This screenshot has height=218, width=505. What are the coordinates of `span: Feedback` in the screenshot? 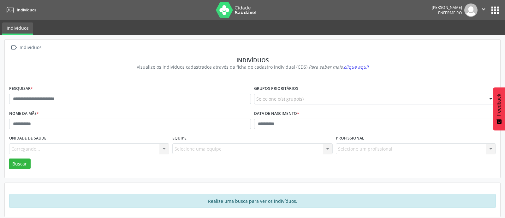 It's located at (499, 105).